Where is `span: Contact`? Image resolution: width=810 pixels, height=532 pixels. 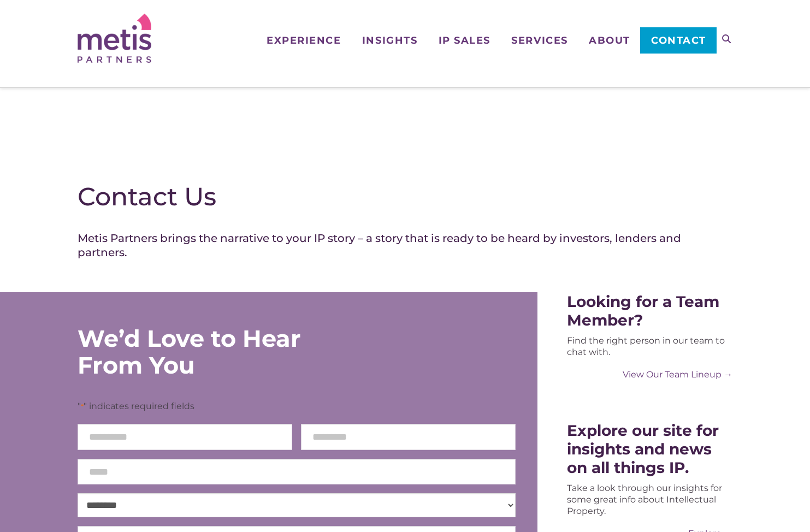
span: Contact is located at coordinates (679, 40).